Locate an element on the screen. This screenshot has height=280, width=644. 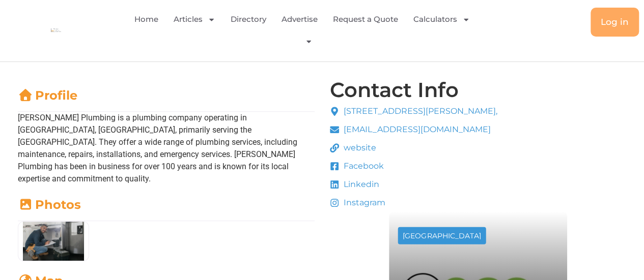
span: website is located at coordinates (359, 148).